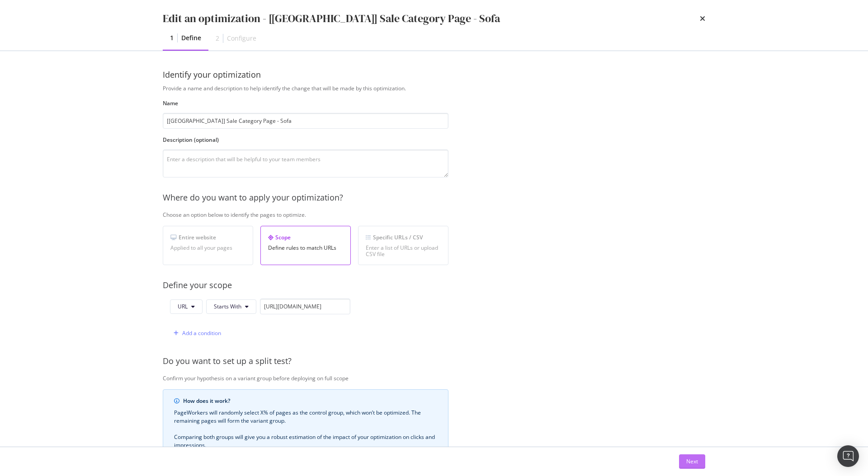 Image resolution: width=868 pixels, height=476 pixels. I want to click on div: Specific URLs / CSV, so click(403, 237).